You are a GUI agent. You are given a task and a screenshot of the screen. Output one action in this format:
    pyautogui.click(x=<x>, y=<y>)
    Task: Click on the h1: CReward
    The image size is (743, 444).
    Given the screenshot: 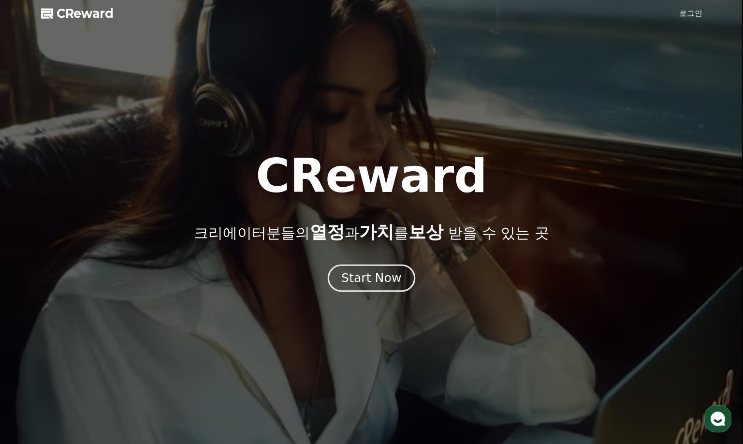 What is the action you would take?
    pyautogui.click(x=371, y=176)
    